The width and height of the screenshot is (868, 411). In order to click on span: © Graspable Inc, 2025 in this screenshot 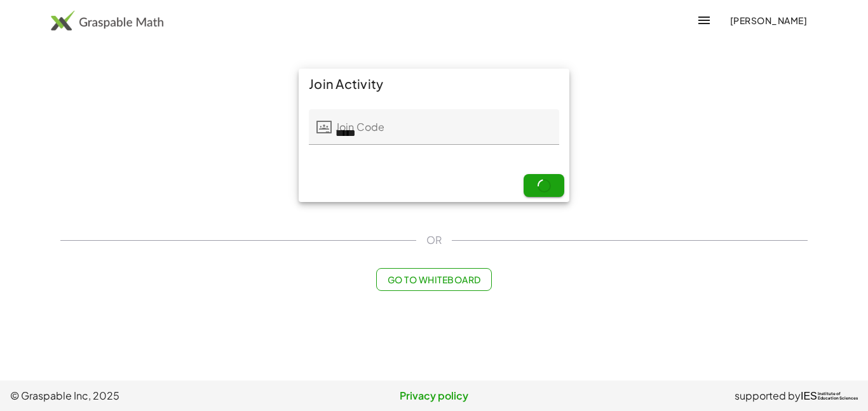, I will do `click(151, 395)`.